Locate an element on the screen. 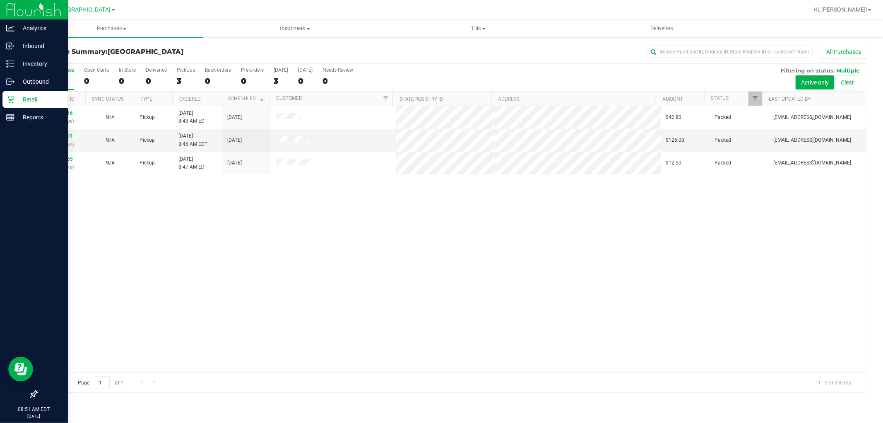  a: Scheduled is located at coordinates (246, 99).